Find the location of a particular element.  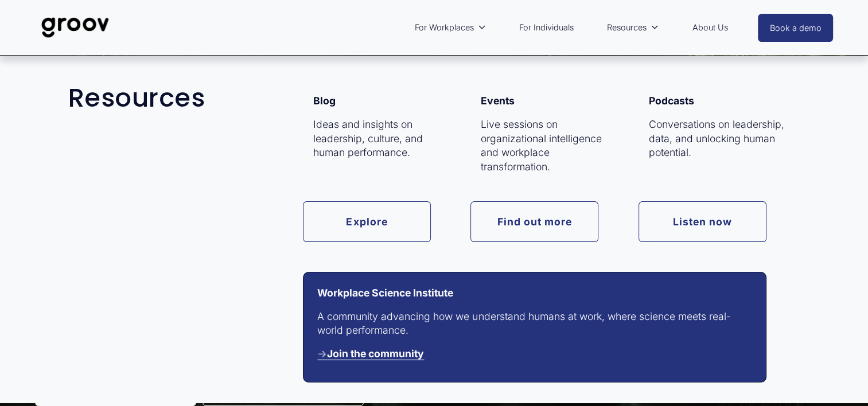

h2: Resources is located at coordinates (199, 98).